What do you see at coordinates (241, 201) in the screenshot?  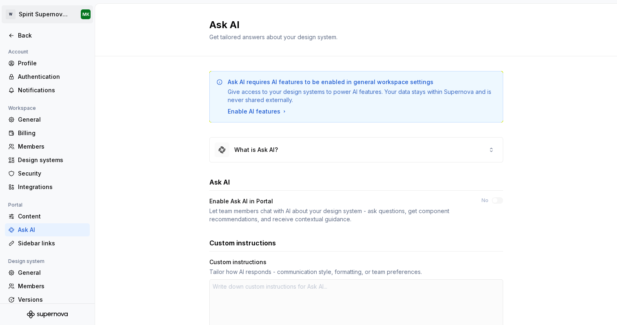 I see `div: Enable Ask AI in Portal` at bounding box center [241, 201].